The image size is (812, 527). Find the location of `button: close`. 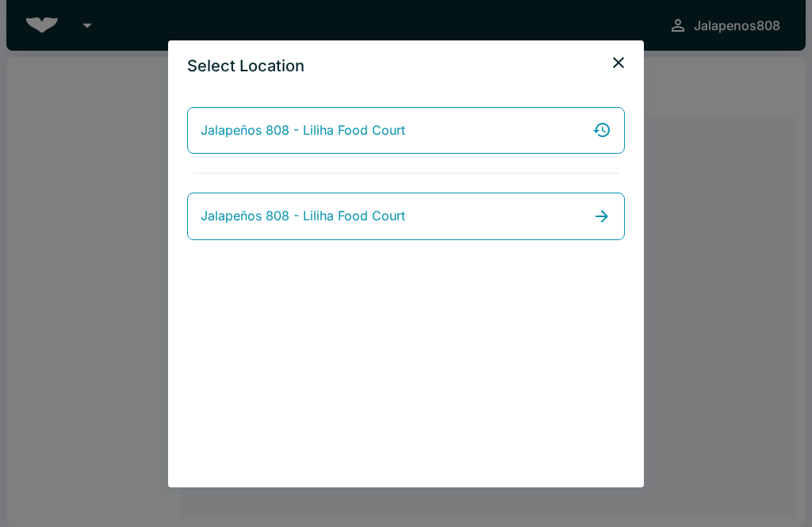

button: close is located at coordinates (619, 62).